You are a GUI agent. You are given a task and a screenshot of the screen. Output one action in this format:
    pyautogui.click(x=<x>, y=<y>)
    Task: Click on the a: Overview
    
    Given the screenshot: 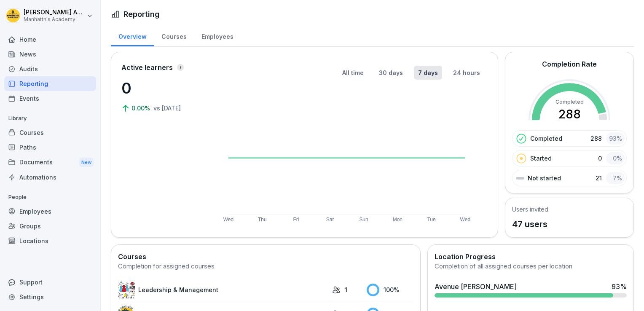 What is the action you would take?
    pyautogui.click(x=132, y=36)
    